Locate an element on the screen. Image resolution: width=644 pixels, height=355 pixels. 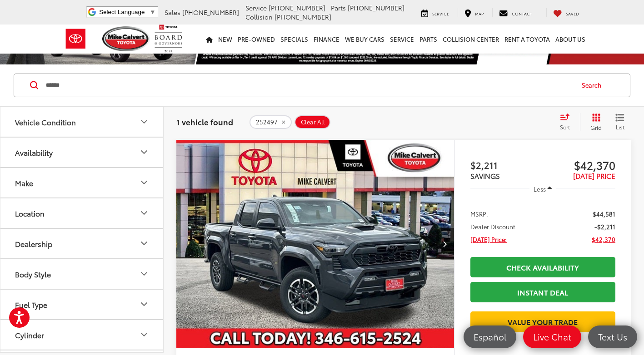
span: Grid is located at coordinates (596, 127).